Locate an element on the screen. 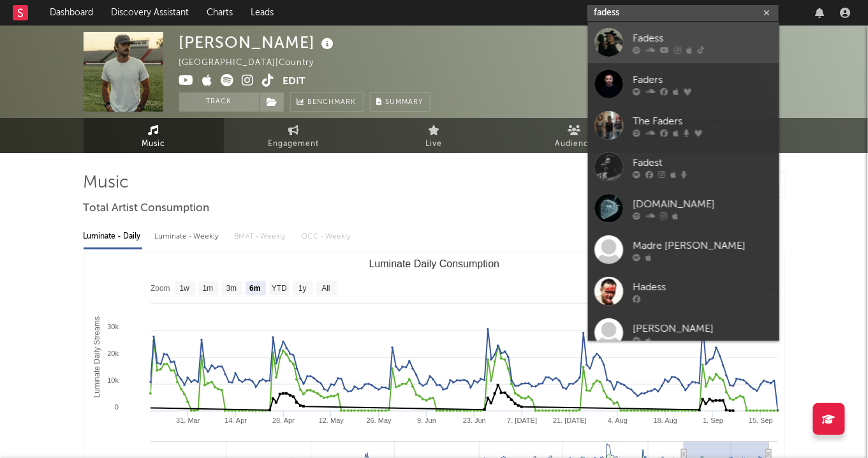 The image size is (868, 458). span: Summary is located at coordinates (405, 102).